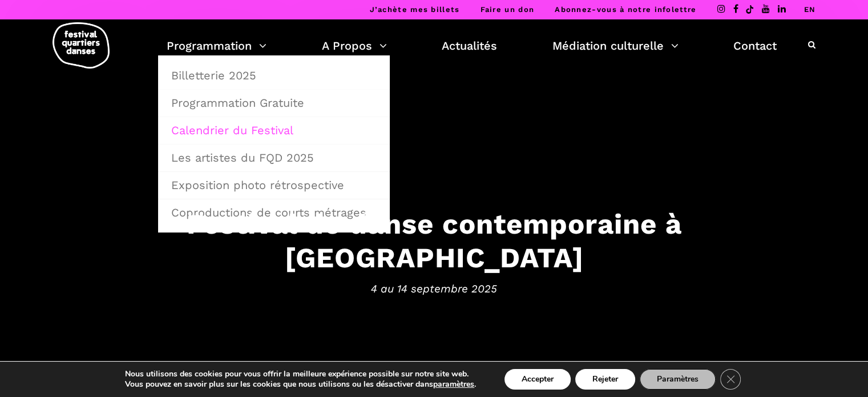 This screenshot has height=397, width=868. Describe the element at coordinates (507, 10) in the screenshot. I see `a: Faire un don` at that location.